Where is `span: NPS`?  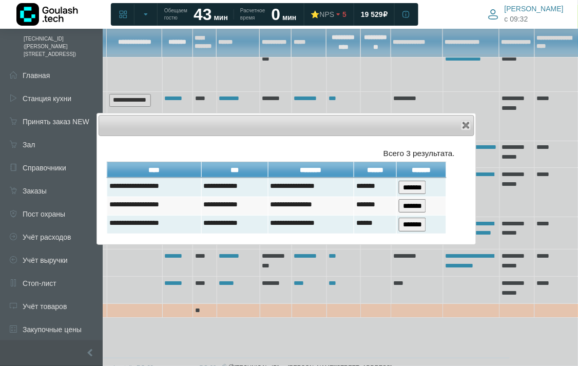 span: NPS is located at coordinates (327, 14).